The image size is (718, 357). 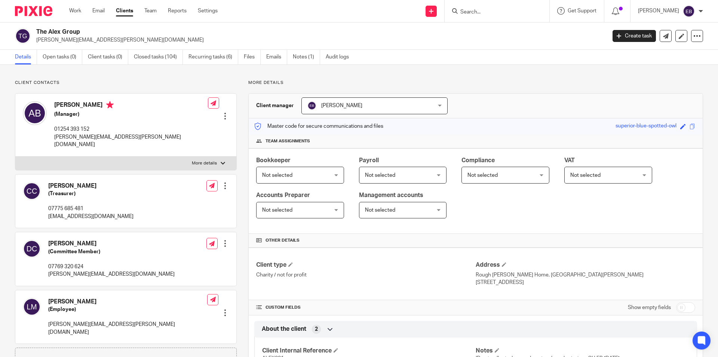 I want to click on span: Accounts Preparer, so click(x=283, y=195).